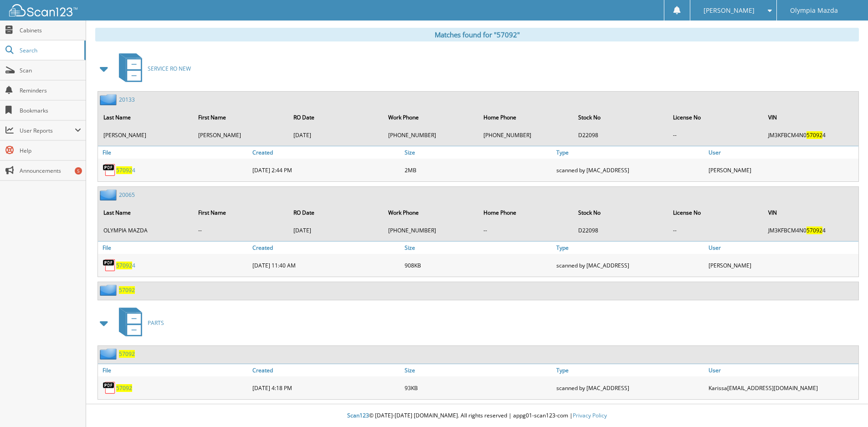  I want to click on span: Search, so click(50, 50).